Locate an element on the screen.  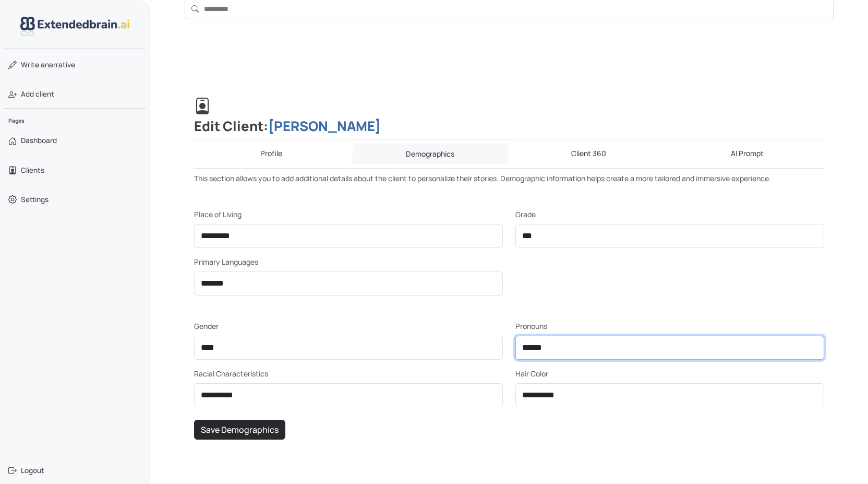
span: Write a is located at coordinates (33, 64).